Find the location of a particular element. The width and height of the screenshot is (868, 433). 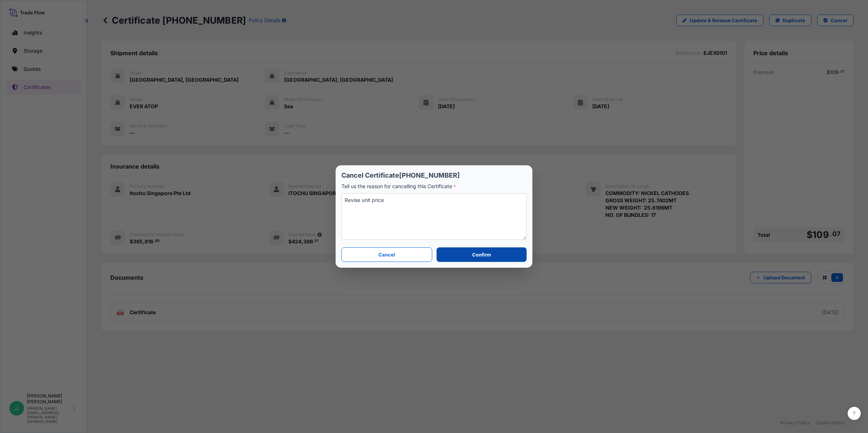

button: Confirm is located at coordinates (481, 255).